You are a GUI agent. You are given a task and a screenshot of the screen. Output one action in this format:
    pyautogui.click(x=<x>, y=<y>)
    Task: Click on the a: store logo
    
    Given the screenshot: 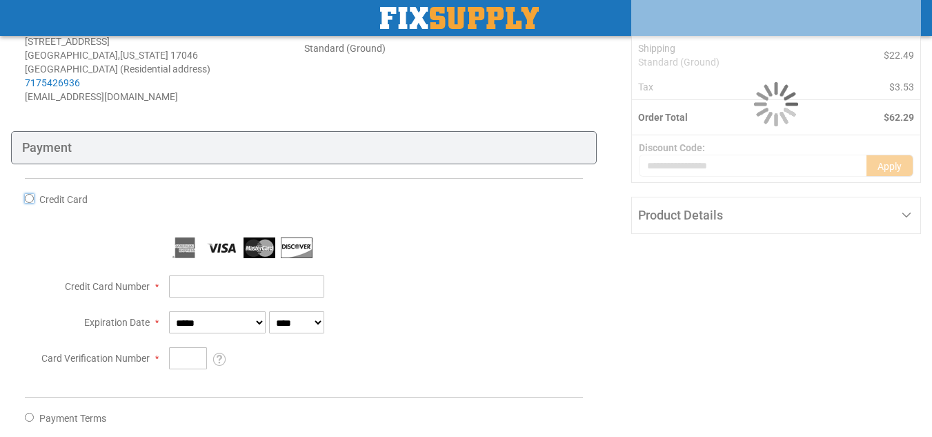 What is the action you would take?
    pyautogui.click(x=459, y=18)
    